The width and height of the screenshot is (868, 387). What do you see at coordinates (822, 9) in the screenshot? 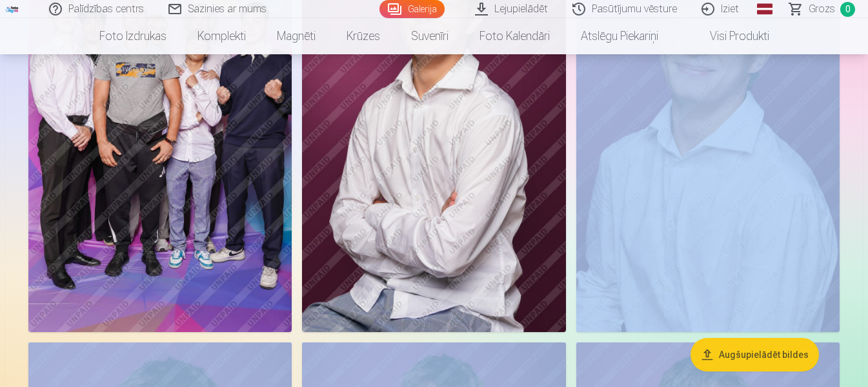
I see `span: Grozs` at bounding box center [822, 9].